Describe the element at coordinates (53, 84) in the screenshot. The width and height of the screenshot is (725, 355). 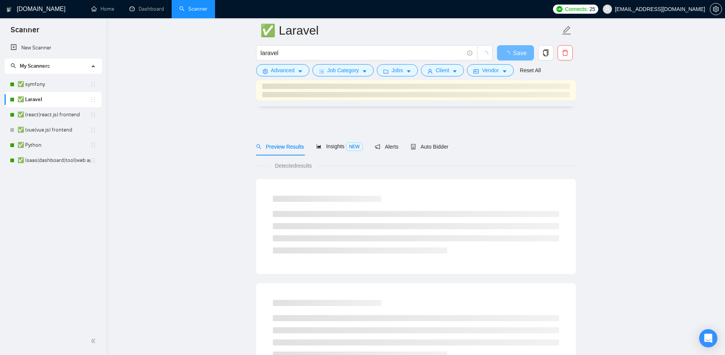
I see `li: ✅ symfony` at that location.